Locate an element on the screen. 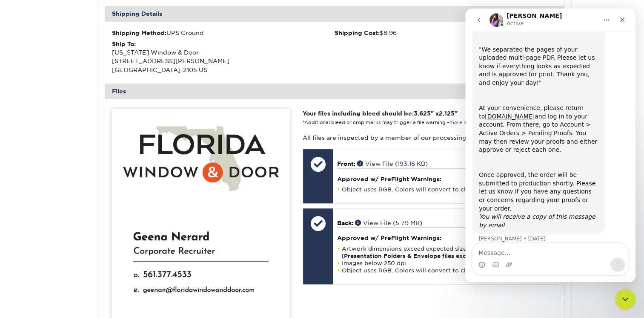 The height and width of the screenshot is (318, 644). div: Shipping Details is located at coordinates (335, 13).